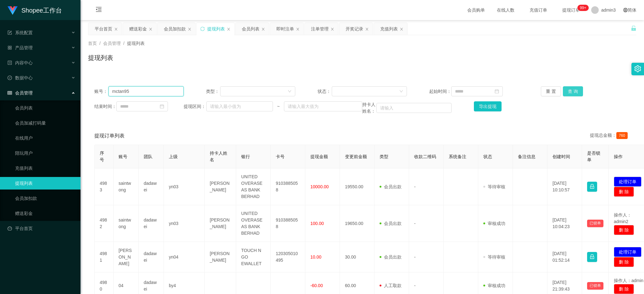 The image size is (644, 294). What do you see at coordinates (175, 29) in the screenshot?
I see `div: 会员加扣款` at bounding box center [175, 29].